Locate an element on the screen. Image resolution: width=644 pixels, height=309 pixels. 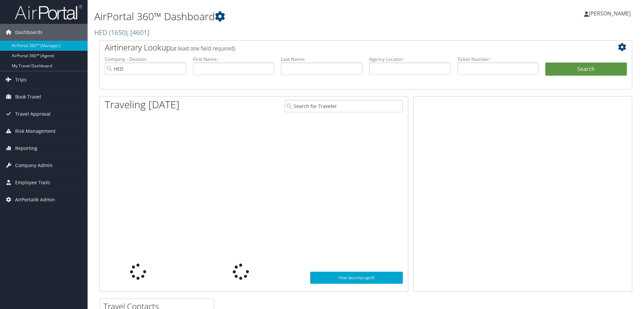
span: AirPortal® Admin is located at coordinates (35, 200).